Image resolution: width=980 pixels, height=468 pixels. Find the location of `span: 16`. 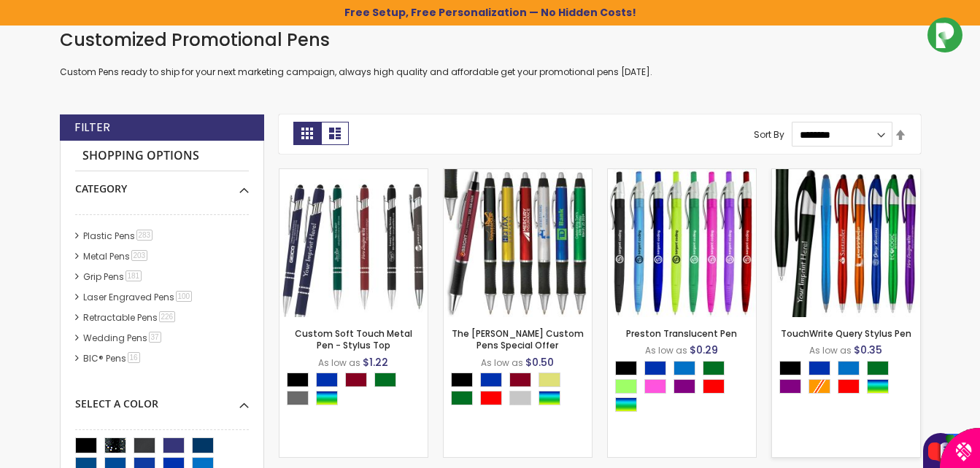

span: 16 is located at coordinates (133, 358).